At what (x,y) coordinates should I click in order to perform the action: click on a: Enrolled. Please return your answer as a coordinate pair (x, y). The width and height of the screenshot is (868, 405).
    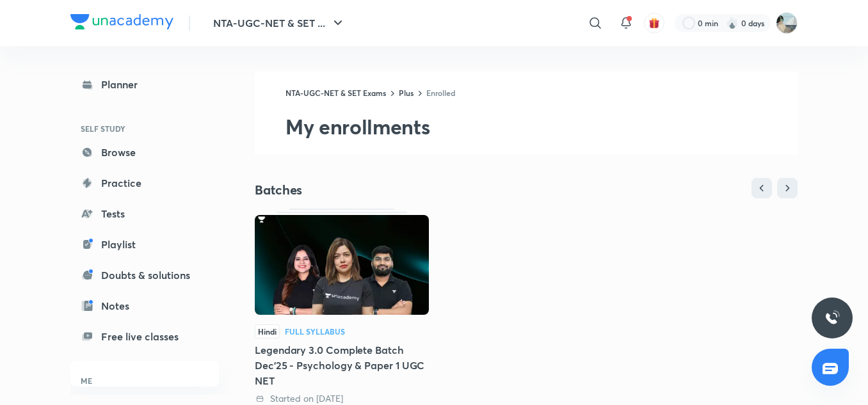
    Looking at the image, I should click on (440, 93).